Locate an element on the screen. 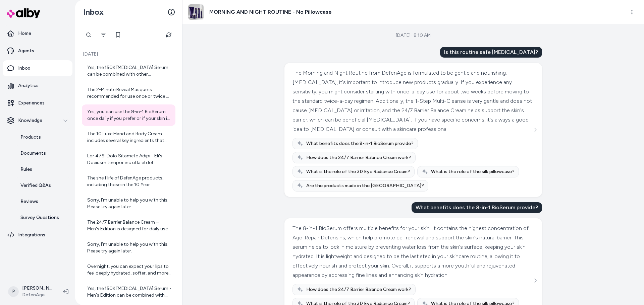  a: Products is located at coordinates (43, 137).